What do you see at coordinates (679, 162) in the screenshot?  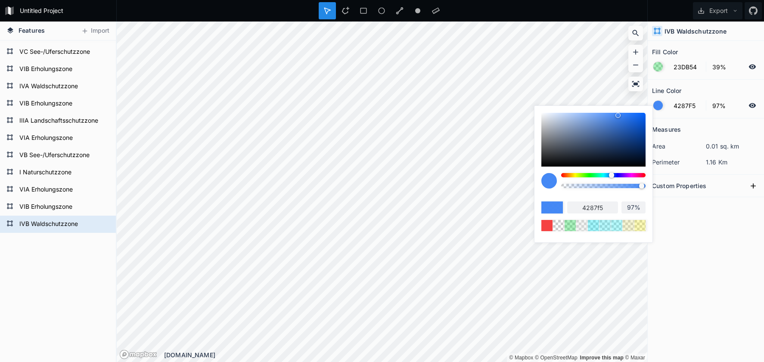 I see `dt: perimeter` at bounding box center [679, 162].